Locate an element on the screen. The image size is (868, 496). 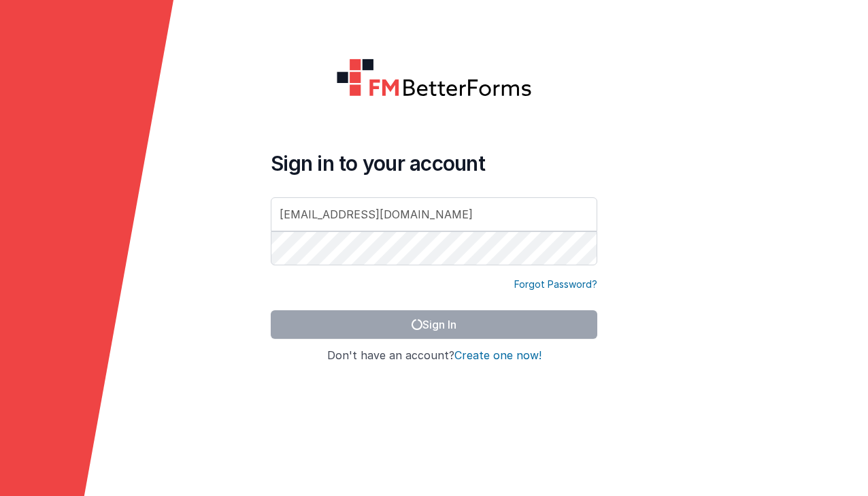
button: Create one now! is located at coordinates (498, 356).